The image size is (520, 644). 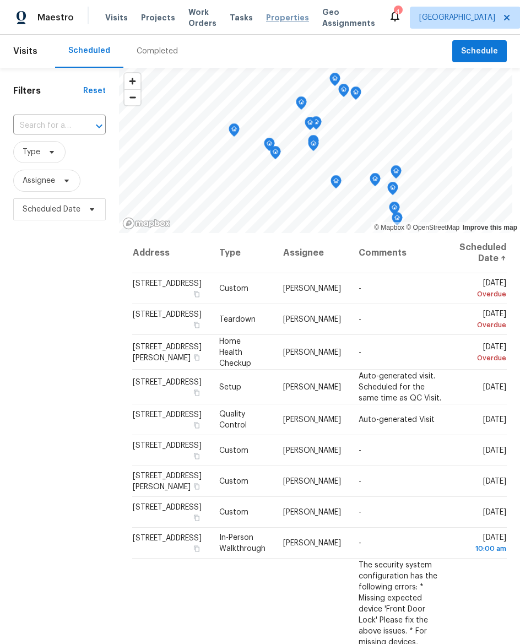 What do you see at coordinates (483, 549) in the screenshot?
I see `div: 10:00 am` at bounding box center [483, 549].